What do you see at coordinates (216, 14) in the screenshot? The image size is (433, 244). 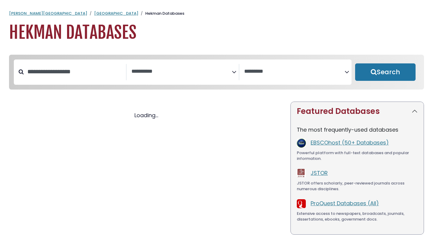 I see `nav: breadcrumb` at bounding box center [216, 14].